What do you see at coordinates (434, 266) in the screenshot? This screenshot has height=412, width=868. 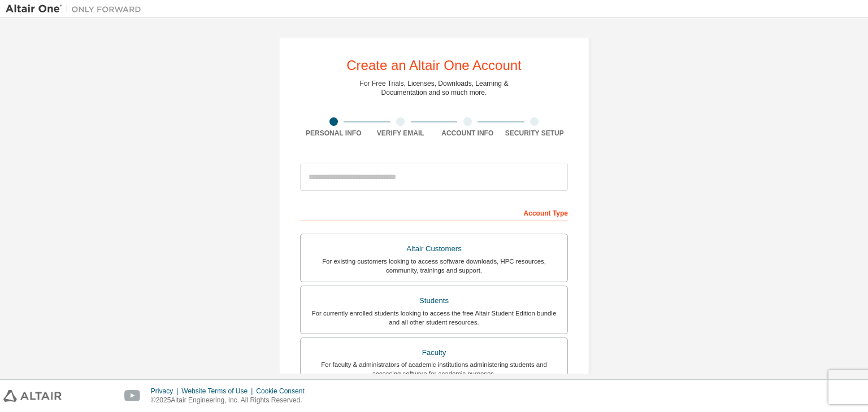 I see `div: For existing customers looking to access software downloads, HPC resources, community, trainings ...` at bounding box center [434, 266].